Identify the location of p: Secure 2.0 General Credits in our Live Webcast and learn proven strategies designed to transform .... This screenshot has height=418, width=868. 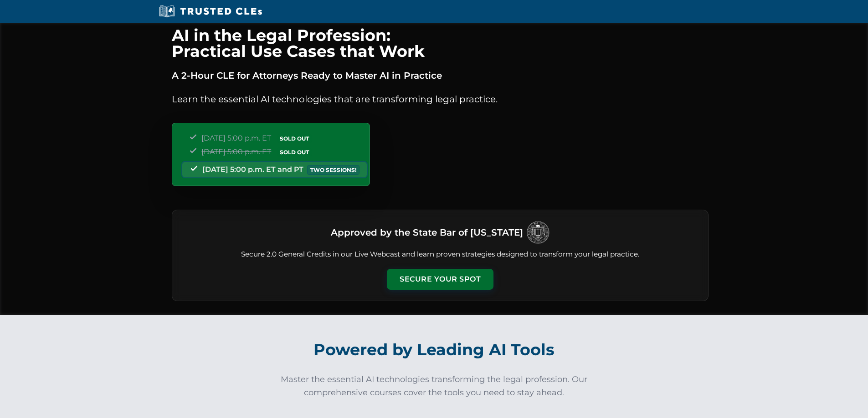
(440, 255).